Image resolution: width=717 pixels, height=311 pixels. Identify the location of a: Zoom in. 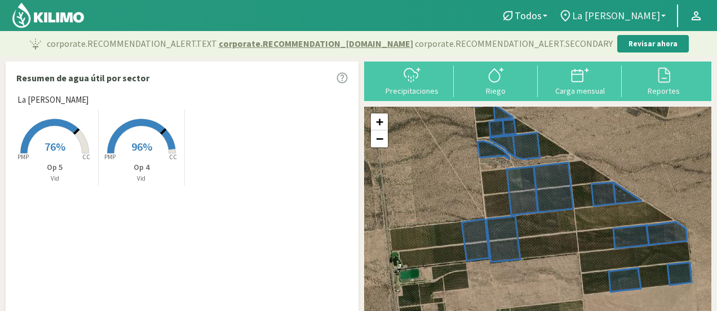
(380, 122).